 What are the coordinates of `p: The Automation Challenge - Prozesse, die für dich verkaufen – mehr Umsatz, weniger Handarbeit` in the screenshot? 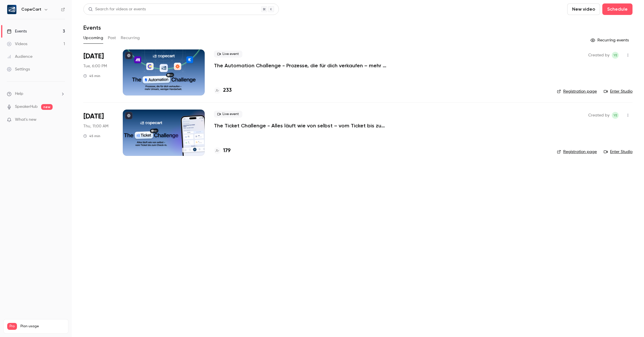 It's located at (300, 66).